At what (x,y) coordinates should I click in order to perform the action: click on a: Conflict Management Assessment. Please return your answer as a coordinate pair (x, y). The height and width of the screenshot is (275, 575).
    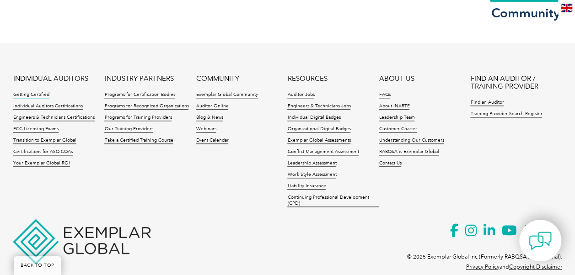
    Looking at the image, I should click on (323, 152).